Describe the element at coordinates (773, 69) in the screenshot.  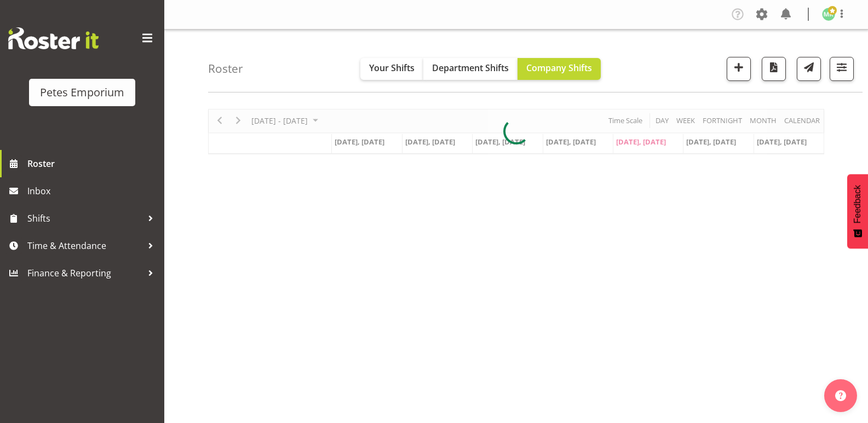
I see `button: Download a PDF of the roster according to the set date range.` at that location.